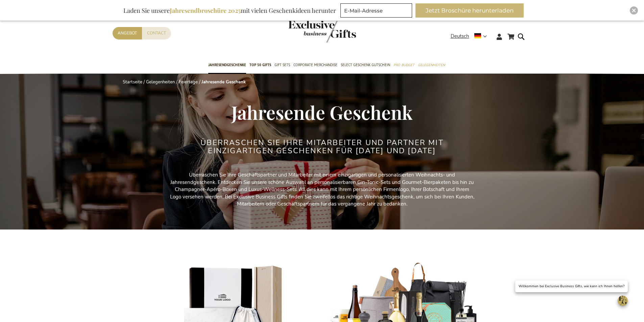  Describe the element at coordinates (469, 10) in the screenshot. I see `button: Jetzt Broschüre herunterladen` at that location.